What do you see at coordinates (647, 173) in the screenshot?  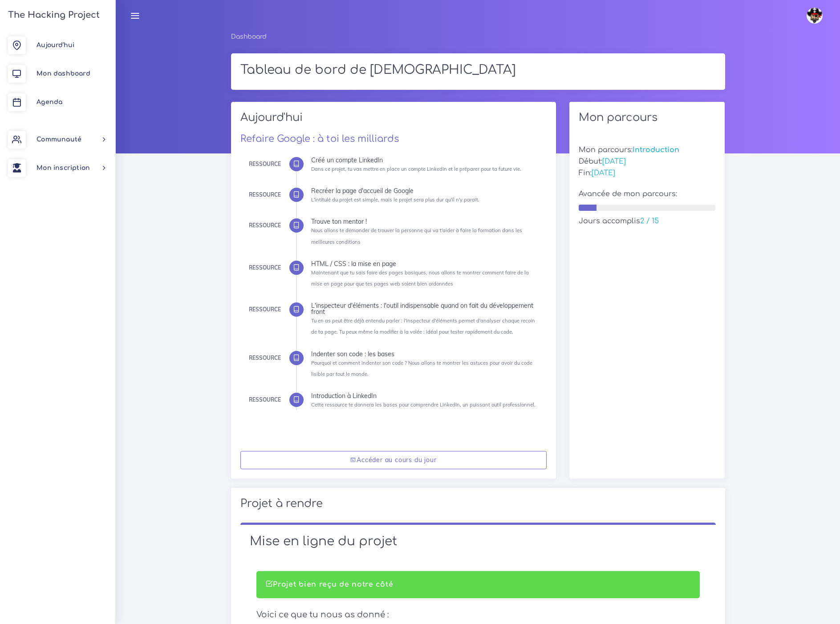 I see `h5: Fin:` at bounding box center [647, 173].